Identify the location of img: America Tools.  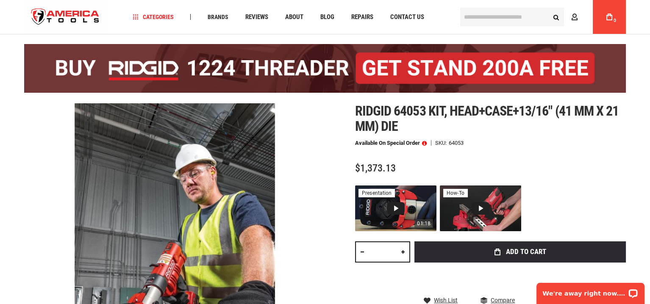
(65, 17).